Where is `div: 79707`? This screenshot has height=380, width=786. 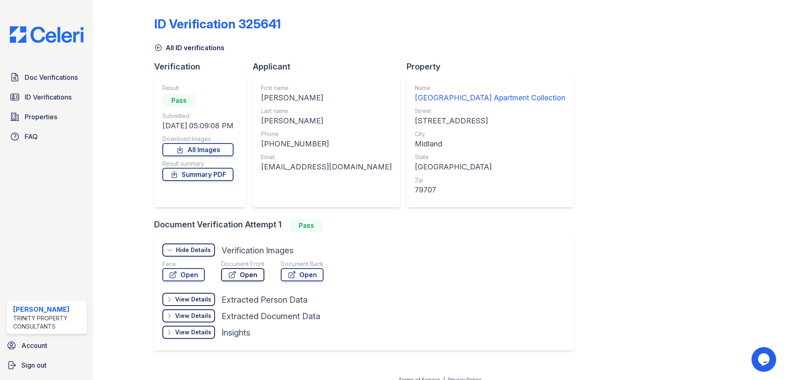
div: 79707 is located at coordinates (490, 190).